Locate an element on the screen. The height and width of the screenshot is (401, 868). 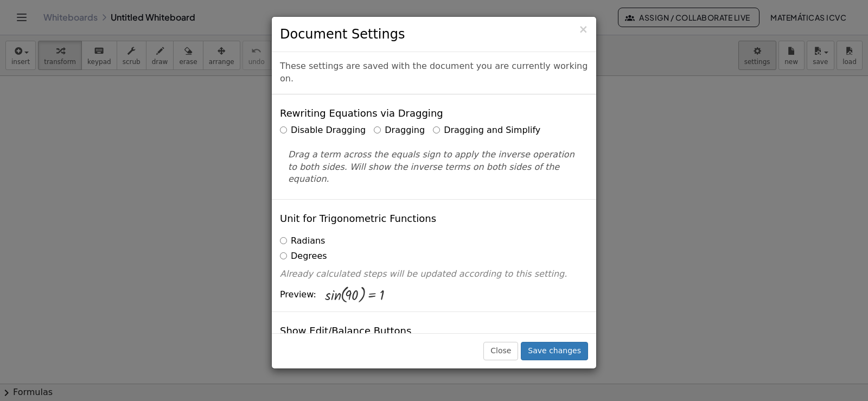
label: Dragging and Simplify is located at coordinates (487, 130).